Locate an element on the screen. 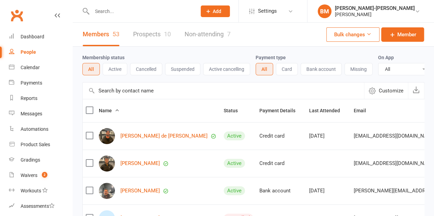 Image resolution: width=434 pixels, height=216 pixels. div: Assessments is located at coordinates (37, 207).